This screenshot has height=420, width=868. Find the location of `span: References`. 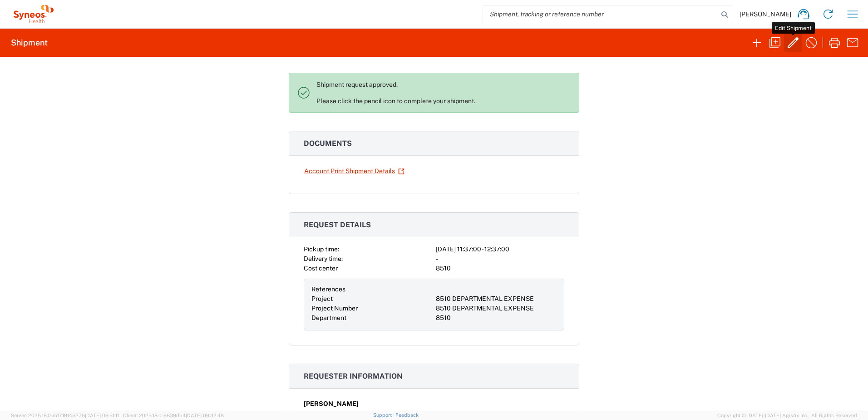

span: References is located at coordinates (328, 289).